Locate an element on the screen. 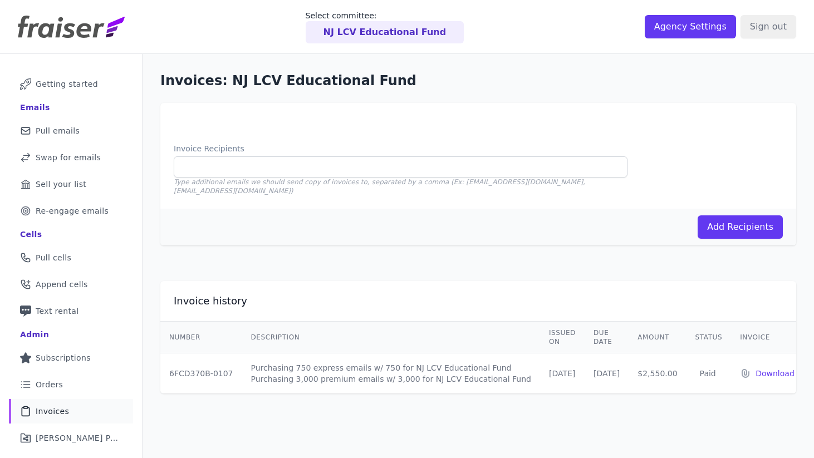 The image size is (814, 458). td: Purchasing 750 express emails w/ 750 for NJ LCV Educational Fund Purchasing 3,000 premium emails ... is located at coordinates (391, 374).